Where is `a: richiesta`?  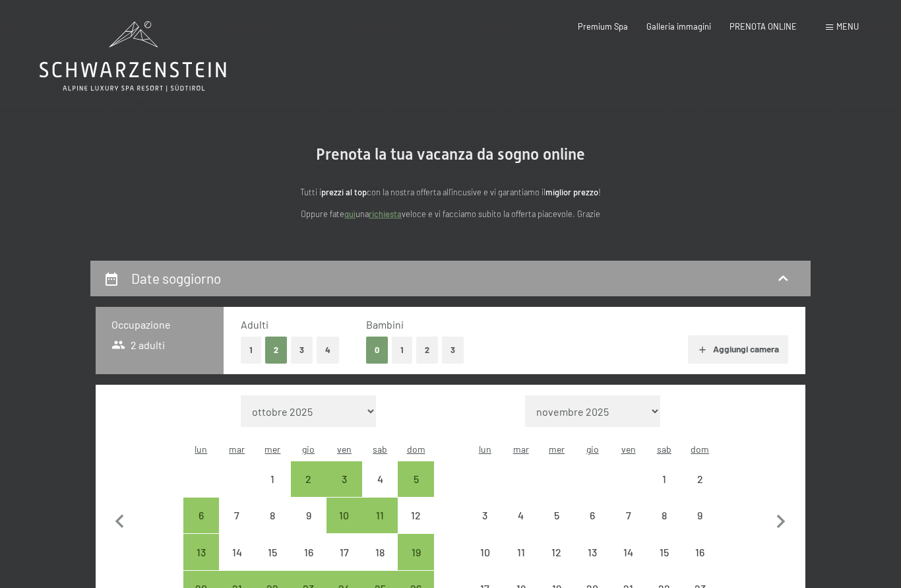 a: richiesta is located at coordinates (385, 214).